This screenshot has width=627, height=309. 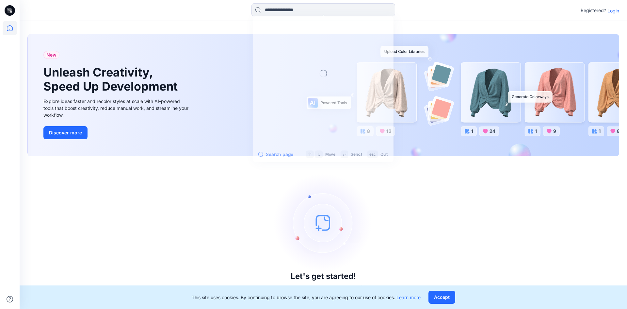 I want to click on button: Discover more, so click(x=65, y=133).